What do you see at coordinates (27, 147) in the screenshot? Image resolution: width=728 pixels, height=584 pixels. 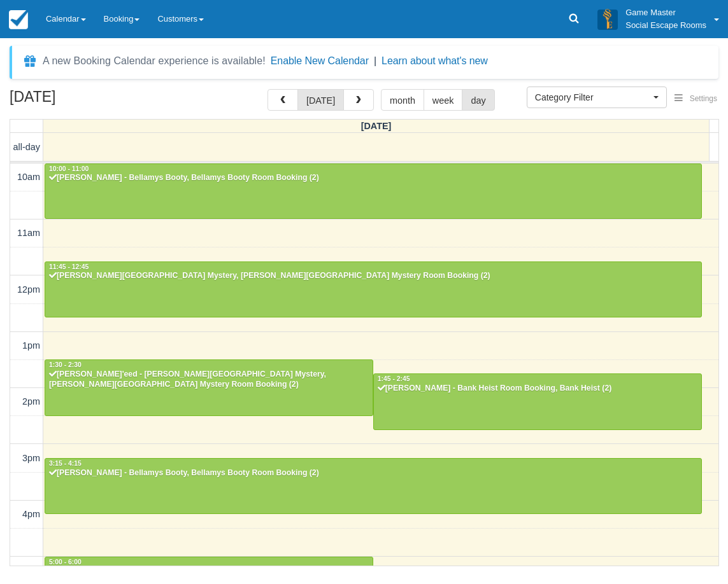 I see `span: all-day` at bounding box center [27, 147].